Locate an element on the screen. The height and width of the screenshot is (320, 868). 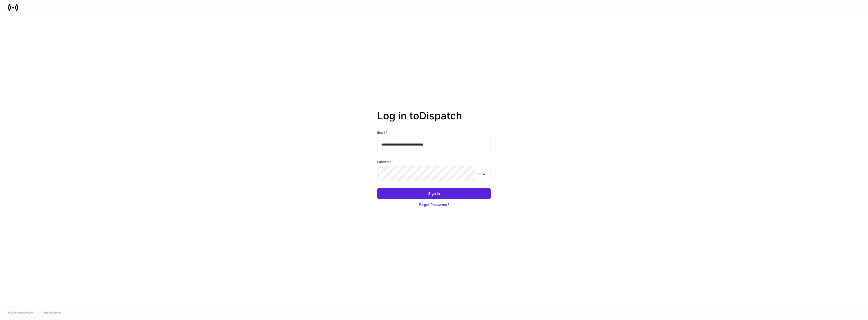
div: Forgot Password? is located at coordinates (434, 205).